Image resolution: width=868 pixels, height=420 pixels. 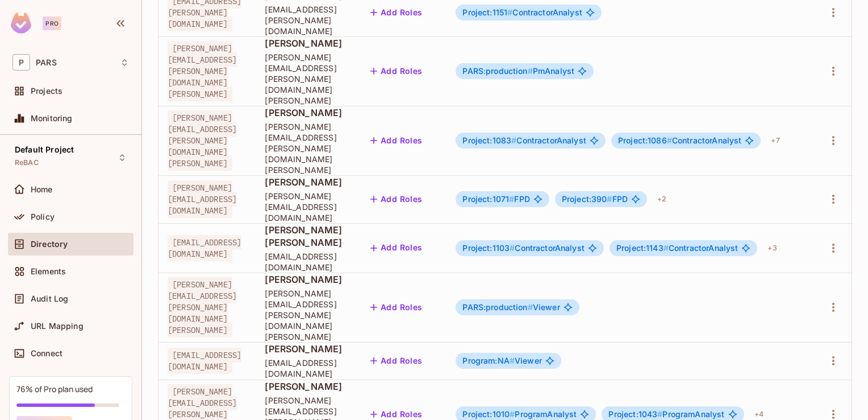 I want to click on span: Project:390, so click(x=587, y=198).